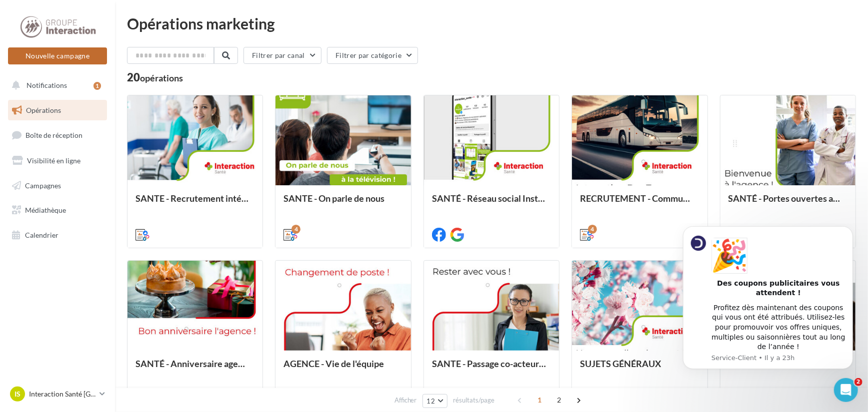  Describe the element at coordinates (43, 110) in the screenshot. I see `span: Opérations` at that location.